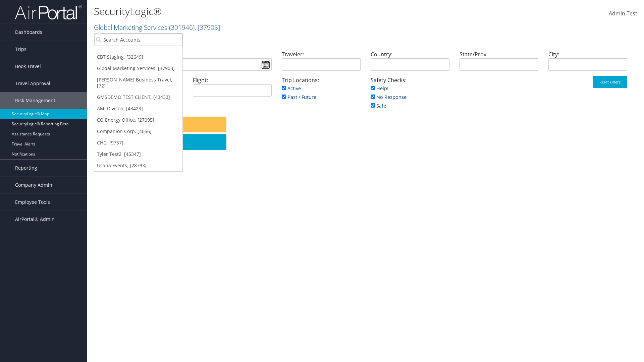 The image size is (644, 362). I want to click on a: Safe, so click(378, 105).